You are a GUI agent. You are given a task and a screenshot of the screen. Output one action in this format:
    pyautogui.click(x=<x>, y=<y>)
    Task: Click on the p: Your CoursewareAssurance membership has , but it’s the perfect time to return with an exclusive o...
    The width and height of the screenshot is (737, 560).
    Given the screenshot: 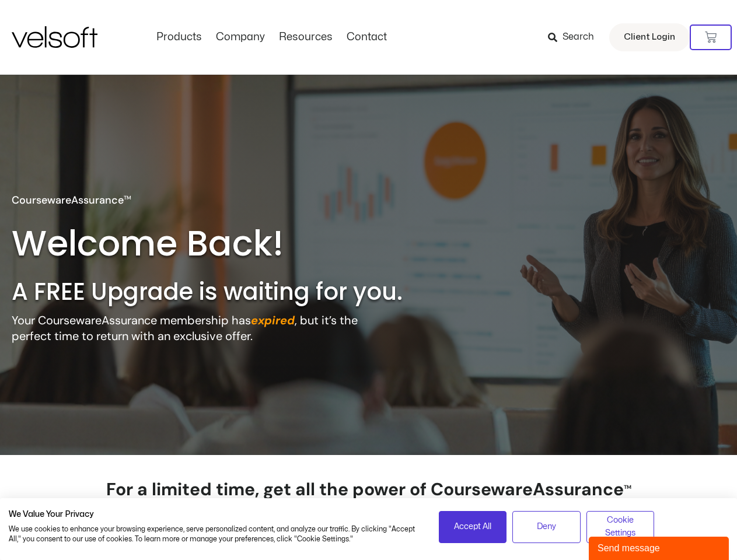 What is the action you would take?
    pyautogui.click(x=191, y=329)
    